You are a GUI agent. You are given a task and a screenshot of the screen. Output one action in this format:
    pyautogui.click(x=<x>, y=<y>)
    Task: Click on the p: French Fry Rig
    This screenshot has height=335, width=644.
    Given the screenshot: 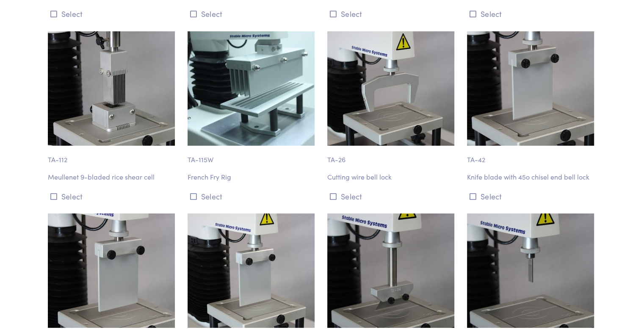 What is the action you would take?
    pyautogui.click(x=252, y=177)
    